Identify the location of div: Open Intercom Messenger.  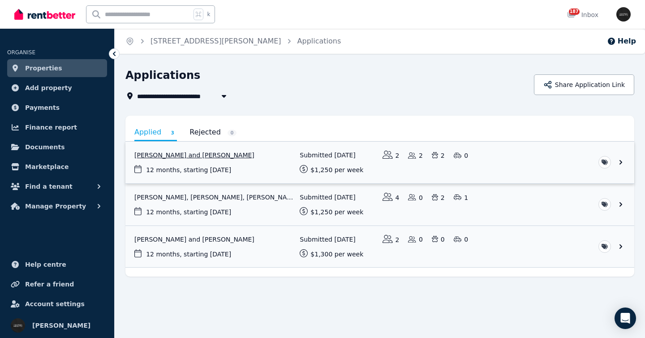
(625, 318).